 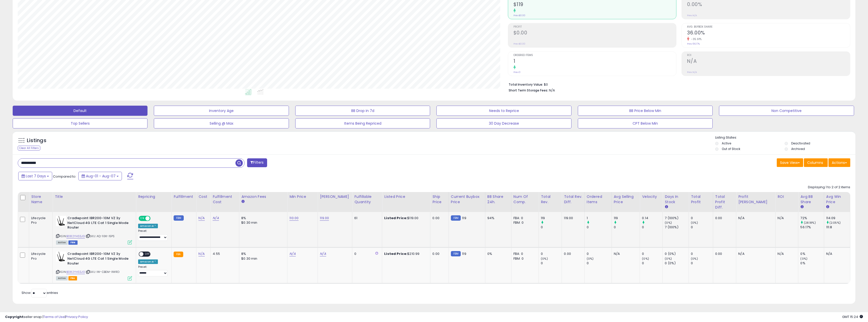 What do you see at coordinates (838, 218) in the screenshot?
I see `div: 114.09` at bounding box center [838, 218].